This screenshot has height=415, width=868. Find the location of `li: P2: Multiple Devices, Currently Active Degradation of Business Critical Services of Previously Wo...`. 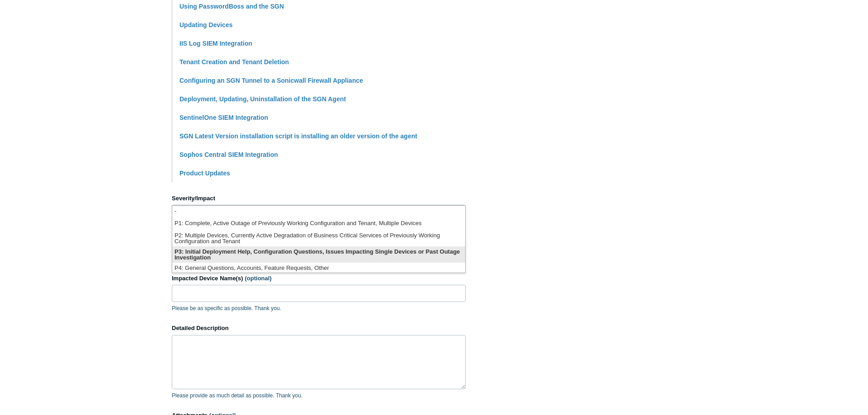

li: P2: Multiple Devices, Currently Active Degradation of Business Critical Services of Previously Wo... is located at coordinates (319, 238).